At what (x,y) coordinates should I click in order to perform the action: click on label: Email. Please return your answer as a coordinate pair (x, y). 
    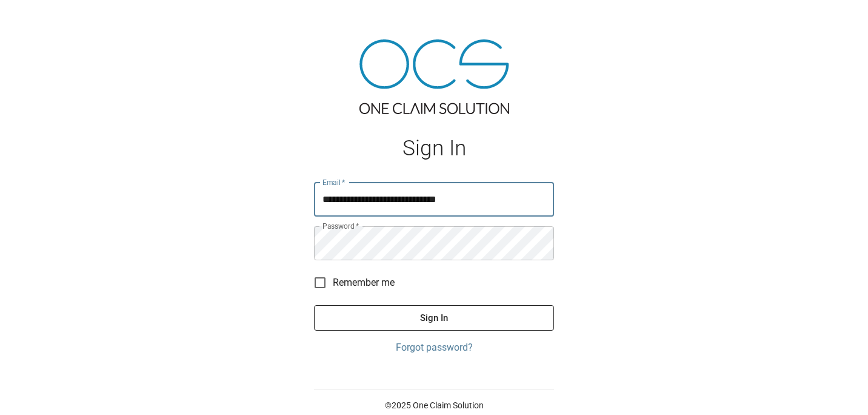
    Looking at the image, I should click on (334, 182).